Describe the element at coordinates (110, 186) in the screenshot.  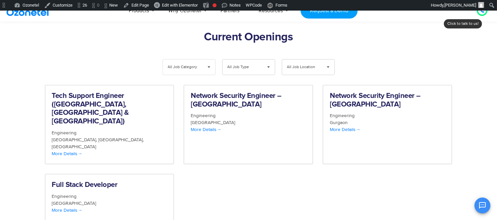
I see `h2: Full Stack Developer` at that location.